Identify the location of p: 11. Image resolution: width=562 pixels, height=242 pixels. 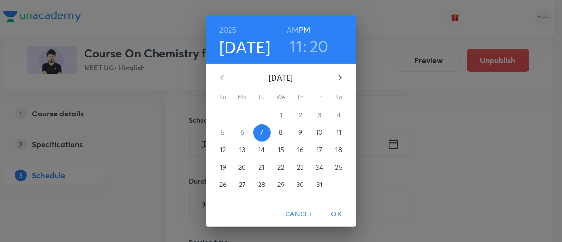
(339, 132).